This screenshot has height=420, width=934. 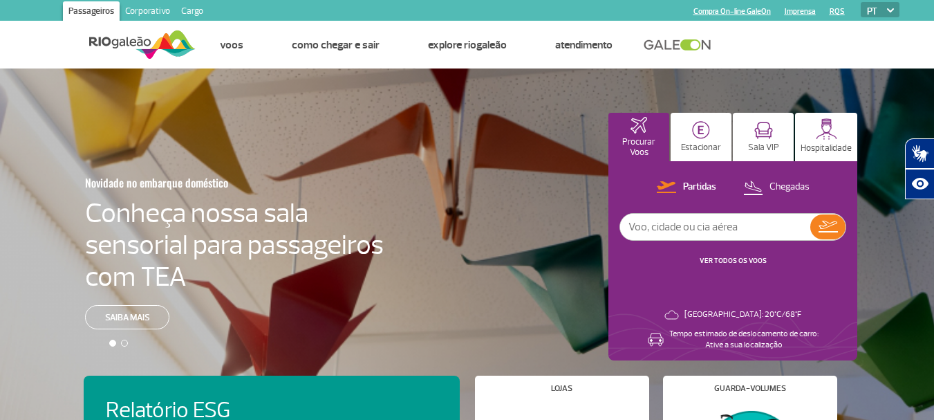 I want to click on p: Estacionar, so click(x=701, y=147).